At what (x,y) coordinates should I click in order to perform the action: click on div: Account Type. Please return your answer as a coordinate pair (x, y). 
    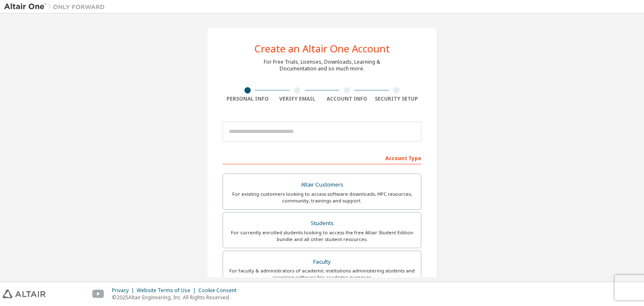
    Looking at the image, I should click on (322, 157).